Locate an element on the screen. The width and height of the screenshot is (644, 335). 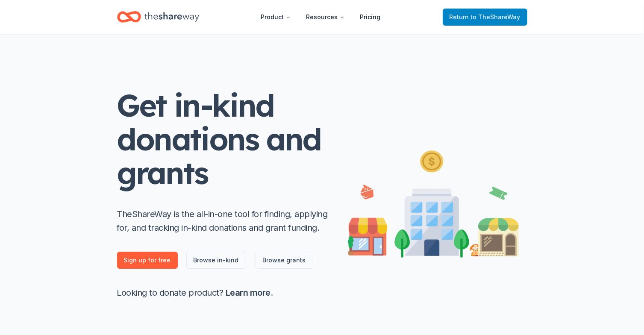
a: Sign up for free is located at coordinates (147, 260).